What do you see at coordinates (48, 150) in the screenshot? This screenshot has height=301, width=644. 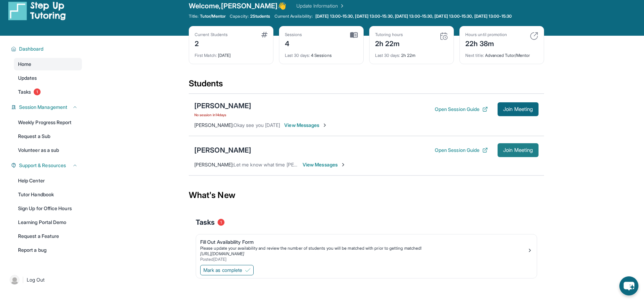 I see `a: Volunteer as a sub` at bounding box center [48, 150].